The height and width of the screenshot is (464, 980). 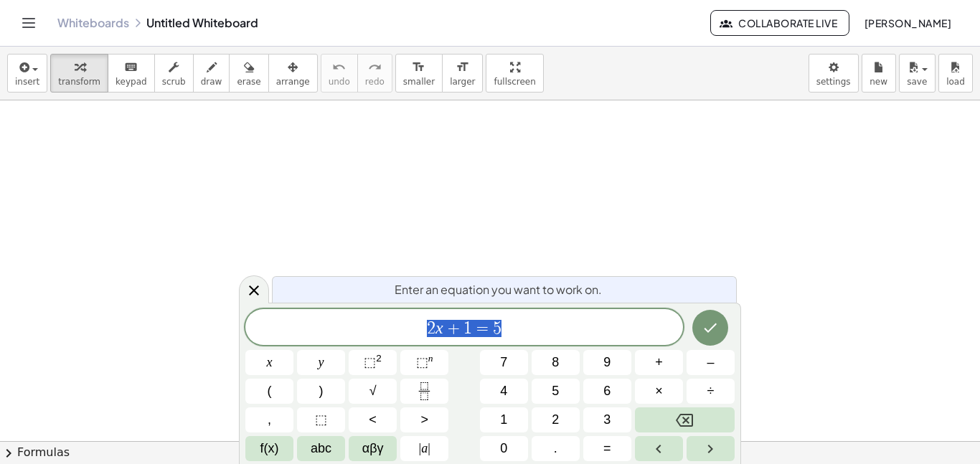 What do you see at coordinates (372, 391) in the screenshot?
I see `button: Square root` at bounding box center [372, 391].